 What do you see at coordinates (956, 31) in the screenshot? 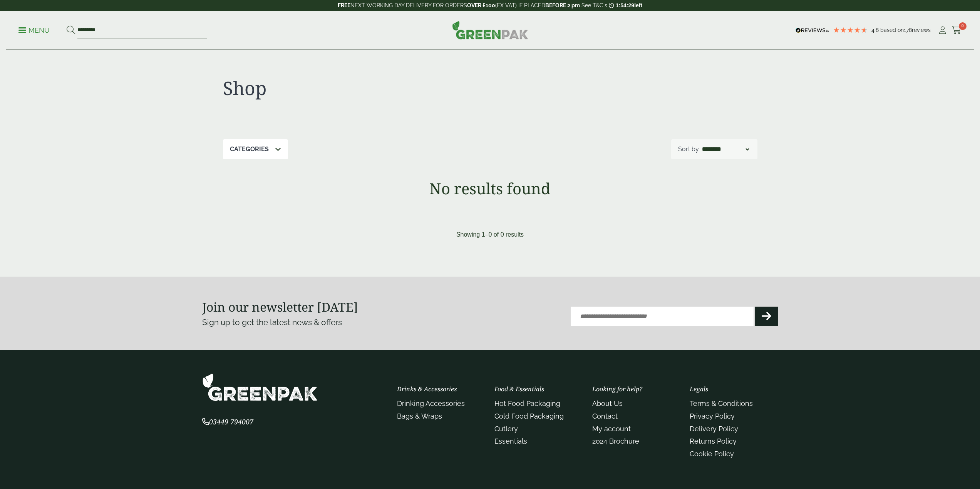
I see `a: 0` at bounding box center [956, 31].